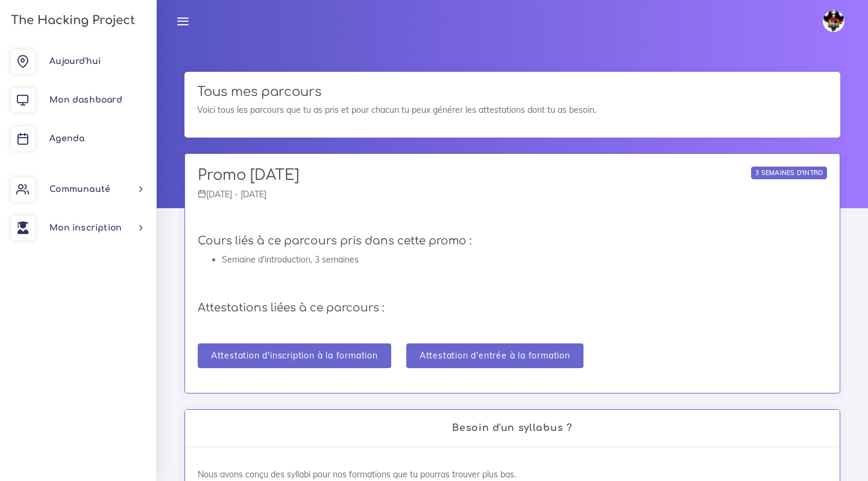 The width and height of the screenshot is (868, 481). I want to click on span: Agenda, so click(67, 138).